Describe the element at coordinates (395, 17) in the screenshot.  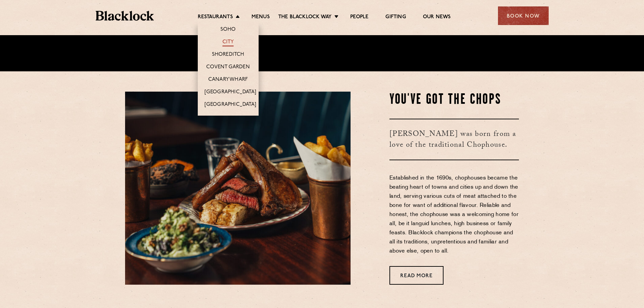
I see `a: Gifting` at that location.